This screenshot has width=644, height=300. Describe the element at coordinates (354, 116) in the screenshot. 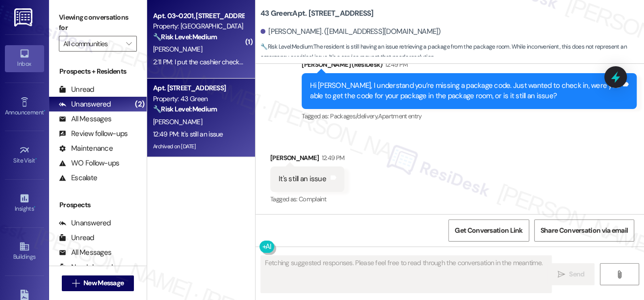

I see `span: Packages/delivery ,` at that location.